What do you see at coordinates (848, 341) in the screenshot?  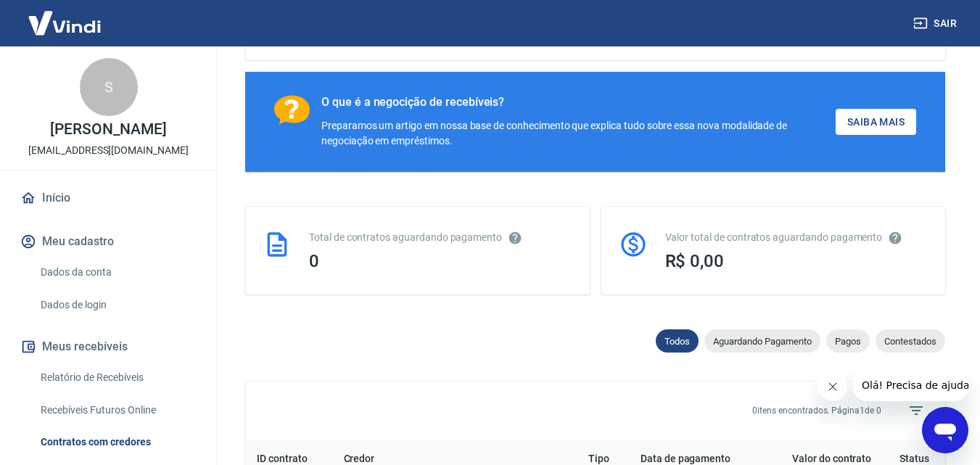 I see `span: Pagos` at bounding box center [848, 341].